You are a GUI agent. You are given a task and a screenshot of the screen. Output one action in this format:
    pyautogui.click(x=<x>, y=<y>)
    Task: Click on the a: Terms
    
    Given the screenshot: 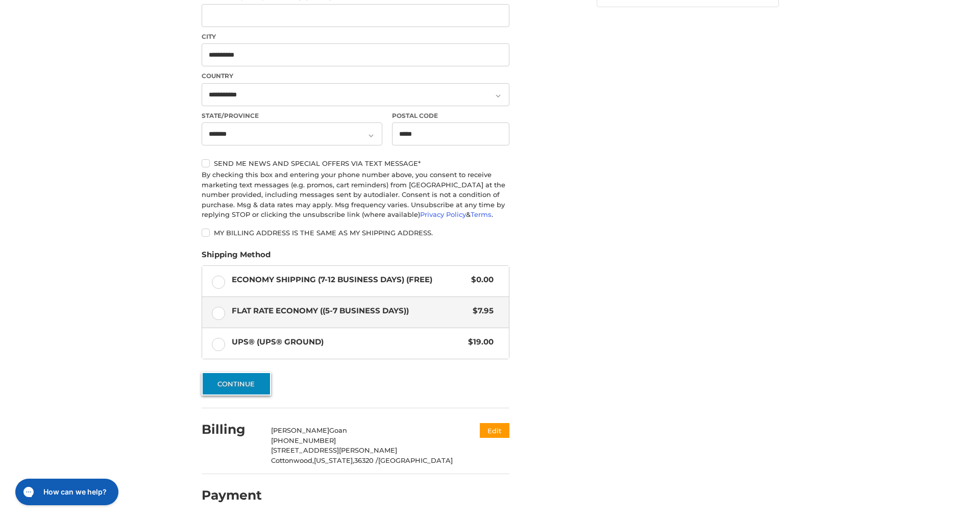 What is the action you would take?
    pyautogui.click(x=481, y=214)
    